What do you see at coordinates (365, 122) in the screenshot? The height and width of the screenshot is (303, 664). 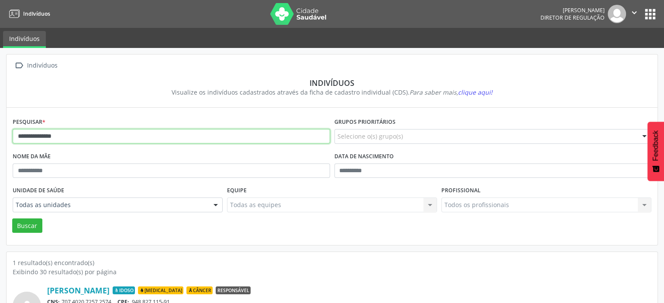 I see `label: Grupos prioritários` at bounding box center [365, 122].